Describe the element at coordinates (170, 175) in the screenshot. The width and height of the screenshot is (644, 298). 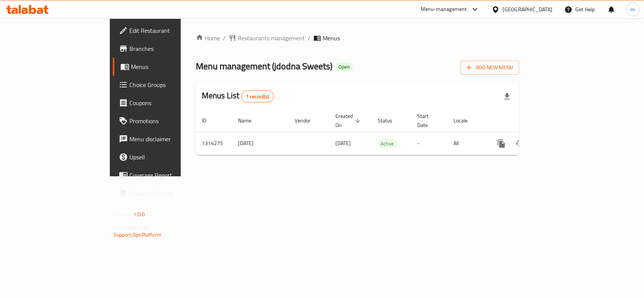
I see `span: Coverage Report` at that location.